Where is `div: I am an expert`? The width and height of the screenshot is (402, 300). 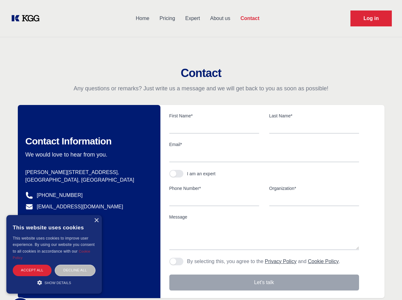
div: I am an expert is located at coordinates (201, 174).